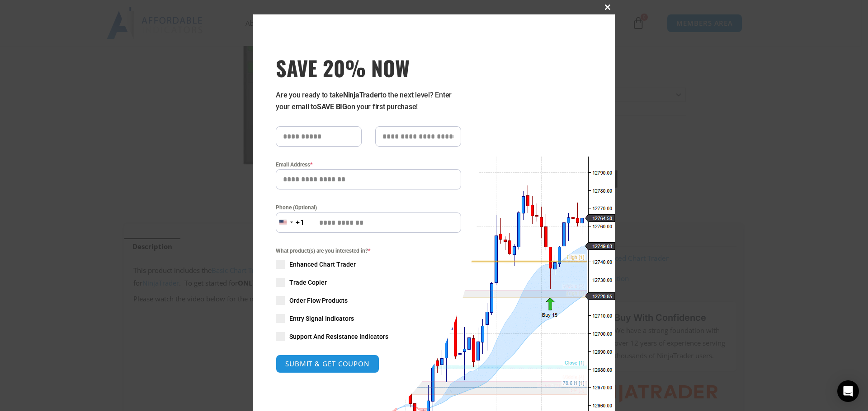 Image resolution: width=868 pixels, height=411 pixels. What do you see at coordinates (368, 282) in the screenshot?
I see `label: Trade Copier` at bounding box center [368, 282].